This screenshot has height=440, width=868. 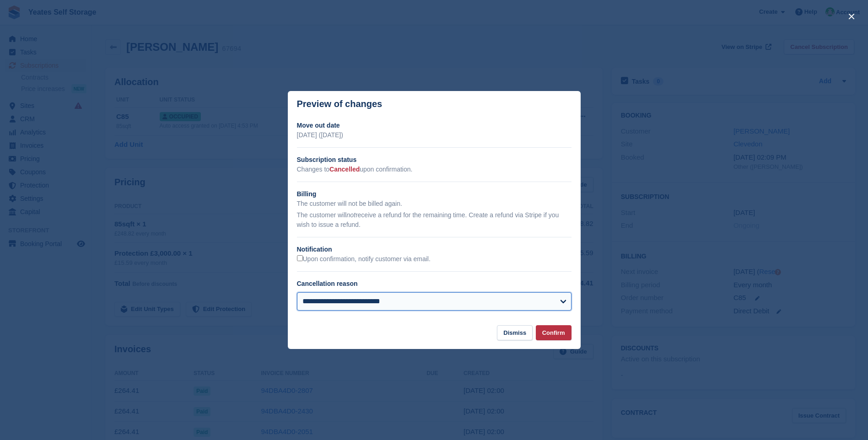 What do you see at coordinates (434, 160) in the screenshot?
I see `h2: Subscription status` at bounding box center [434, 160].